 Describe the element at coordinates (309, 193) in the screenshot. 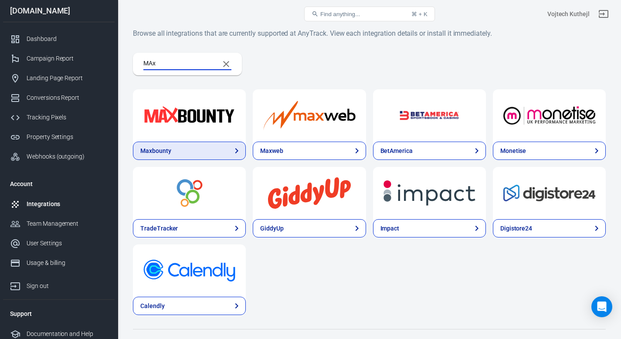

I see `img: GiddyUp` at that location.